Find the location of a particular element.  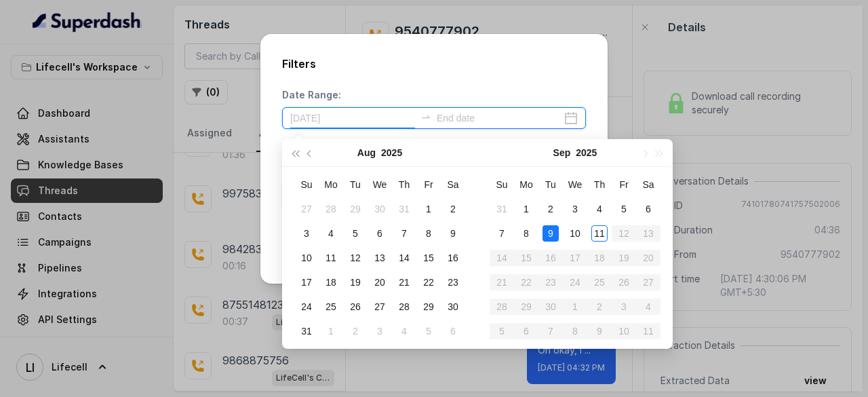

td: 2025-08-06 is located at coordinates (379, 233).